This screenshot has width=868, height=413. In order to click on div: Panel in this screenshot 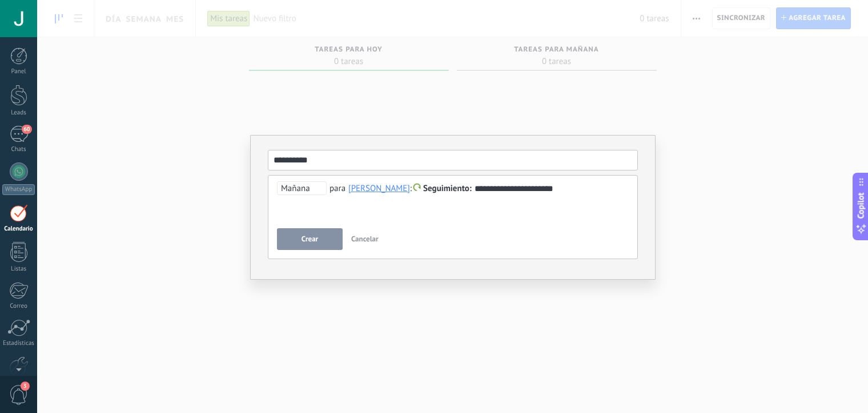, I will do `click(19, 72)`.